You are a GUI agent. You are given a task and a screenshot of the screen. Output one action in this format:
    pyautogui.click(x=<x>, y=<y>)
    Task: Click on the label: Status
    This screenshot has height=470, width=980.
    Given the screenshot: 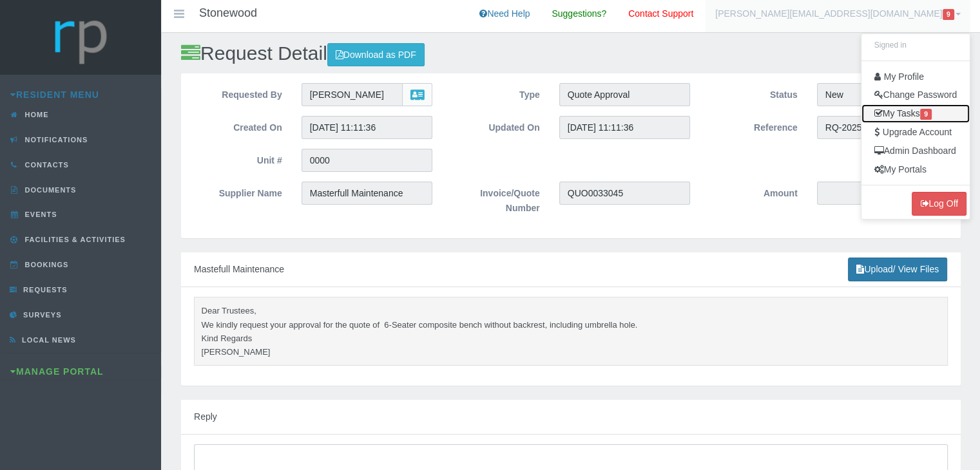 What is the action you would take?
    pyautogui.click(x=754, y=93)
    